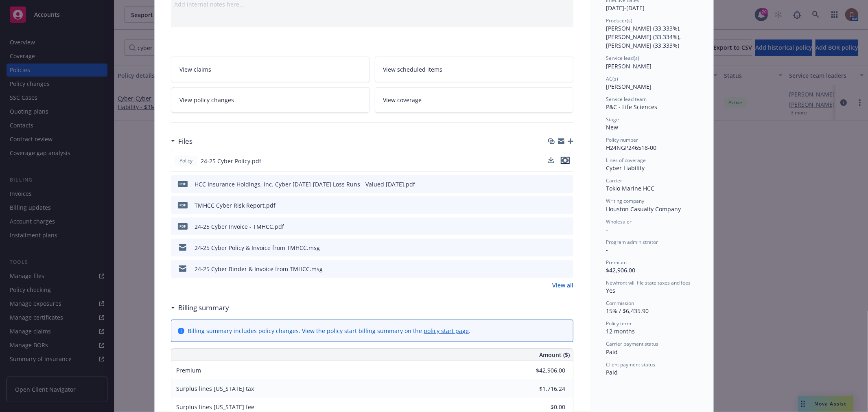 The width and height of the screenshot is (868, 412). Describe the element at coordinates (474, 69) in the screenshot. I see `a: View scheduled items` at that location.